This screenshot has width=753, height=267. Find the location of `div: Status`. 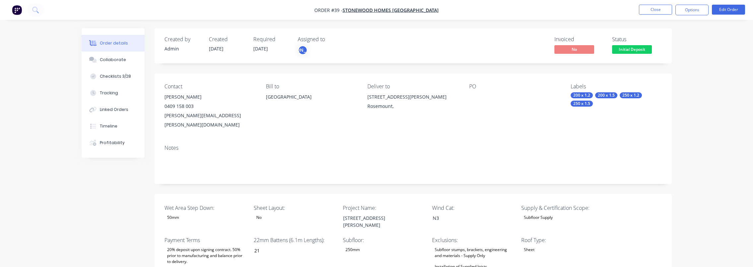

div: Status is located at coordinates (637, 39).